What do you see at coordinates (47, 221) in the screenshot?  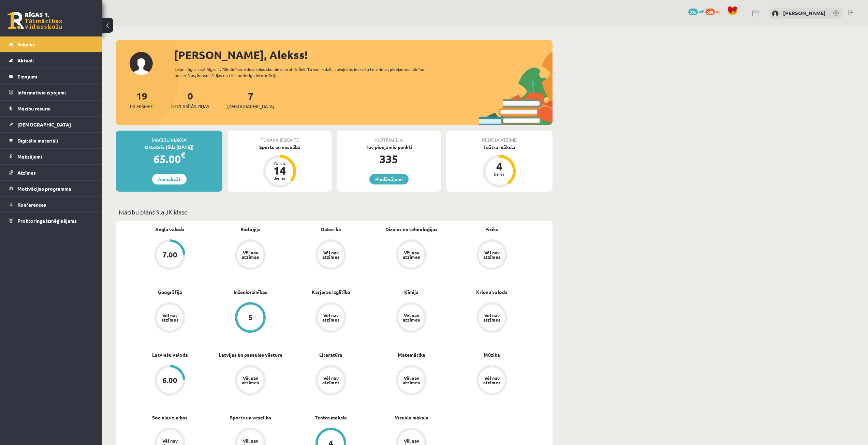 I see `span: Proktoringa izmēģinājums` at bounding box center [47, 221].